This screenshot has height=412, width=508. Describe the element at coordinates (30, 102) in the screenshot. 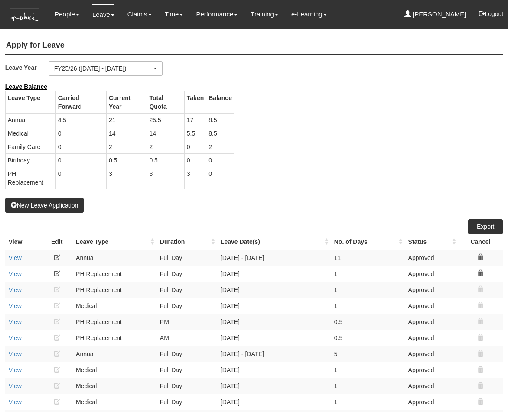

I see `th: Leave Type` at that location.